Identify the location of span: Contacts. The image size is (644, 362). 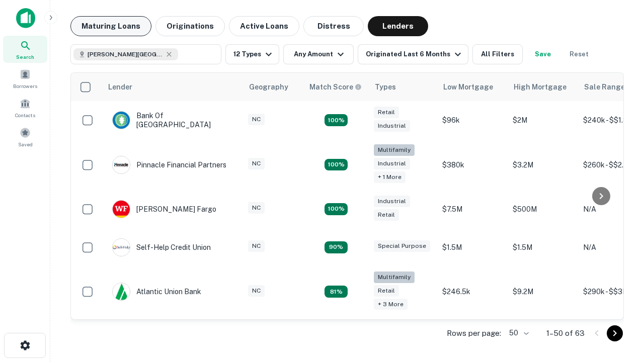
(25, 115).